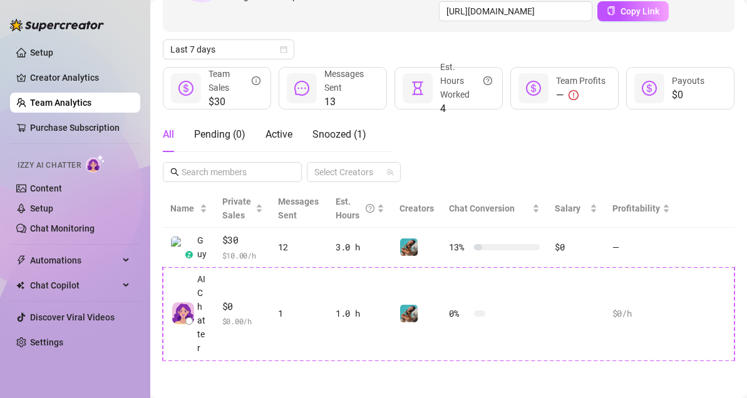 This screenshot has width=747, height=398. What do you see at coordinates (459, 247) in the screenshot?
I see `span: 13 %` at bounding box center [459, 247].